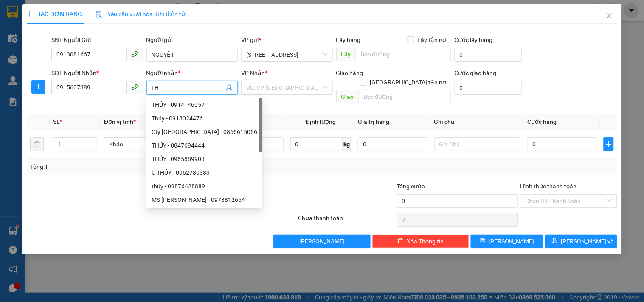 Image resolution: width=644 pixels, height=302 pixels. I want to click on span: Xóa Thông tin, so click(425, 242).